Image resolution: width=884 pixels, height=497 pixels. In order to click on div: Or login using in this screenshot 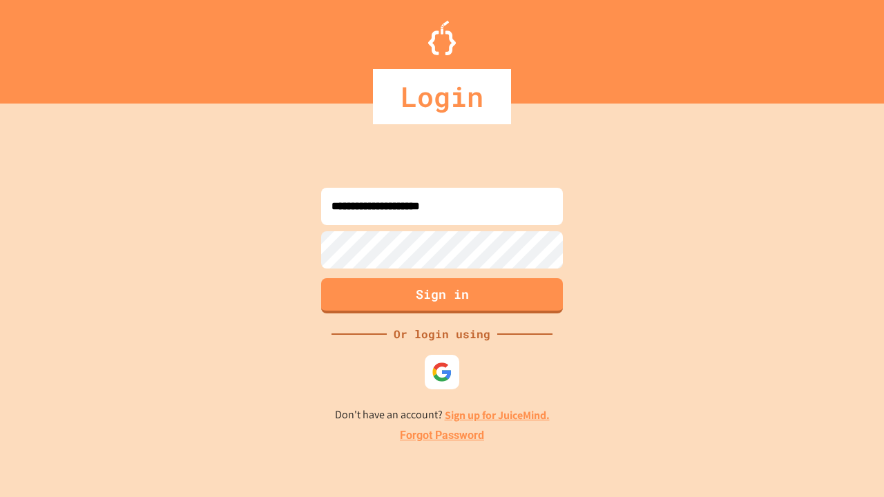, I will do `click(442, 334)`.